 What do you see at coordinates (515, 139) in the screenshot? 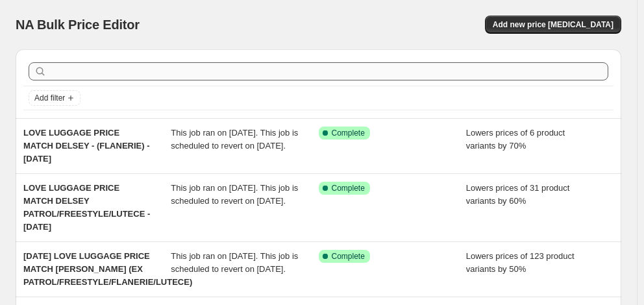
I see `span: Lowers prices of 6 product variants by 70%` at bounding box center [515, 139].